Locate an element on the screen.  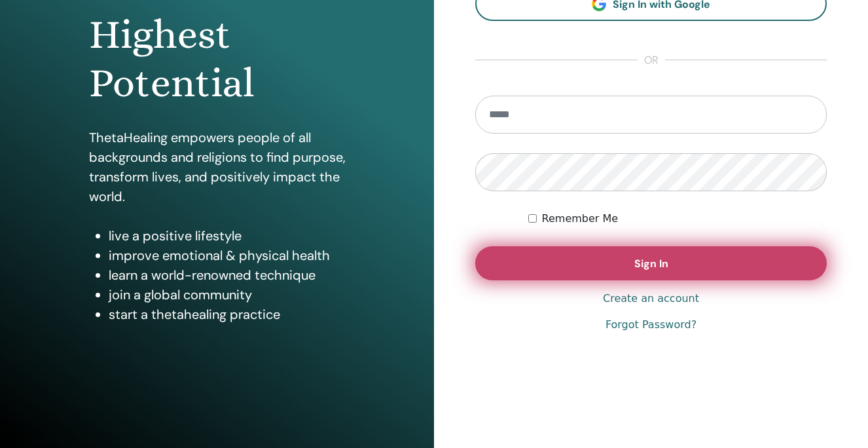
a: Create an account is located at coordinates (651, 299).